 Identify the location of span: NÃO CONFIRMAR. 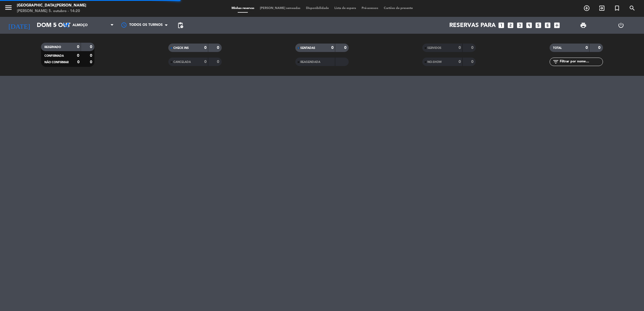
(56, 63).